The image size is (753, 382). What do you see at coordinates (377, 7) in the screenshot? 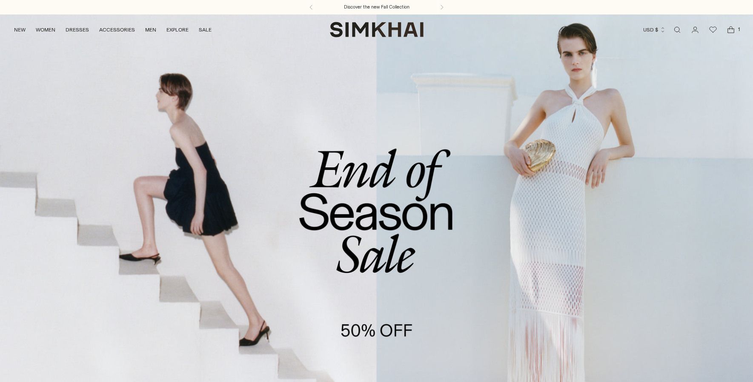
I see `a: Discover the new Fall Collection` at bounding box center [377, 7].